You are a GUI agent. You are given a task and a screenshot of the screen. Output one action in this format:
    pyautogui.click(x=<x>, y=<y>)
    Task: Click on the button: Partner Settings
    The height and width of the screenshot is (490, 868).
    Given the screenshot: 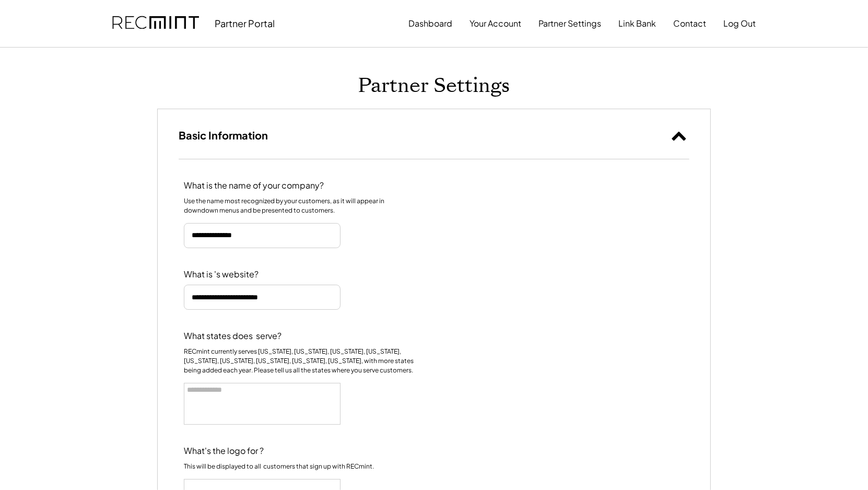 What is the action you would take?
    pyautogui.click(x=570, y=24)
    